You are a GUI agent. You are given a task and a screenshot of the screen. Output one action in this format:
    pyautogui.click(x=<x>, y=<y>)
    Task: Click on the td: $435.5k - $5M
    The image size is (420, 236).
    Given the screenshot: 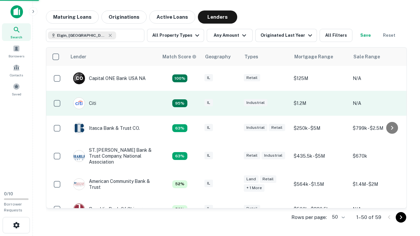 What is the action you would take?
    pyautogui.click(x=320, y=156)
    